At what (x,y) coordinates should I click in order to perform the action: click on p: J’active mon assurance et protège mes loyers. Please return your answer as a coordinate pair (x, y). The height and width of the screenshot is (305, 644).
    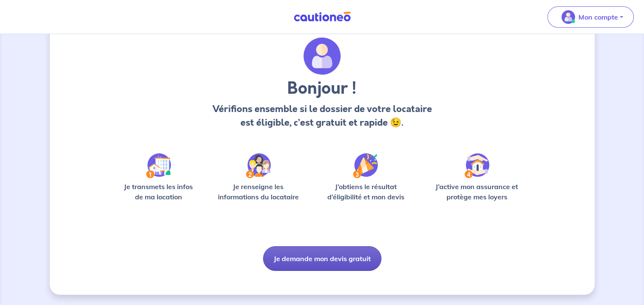
    Looking at the image, I should click on (477, 192).